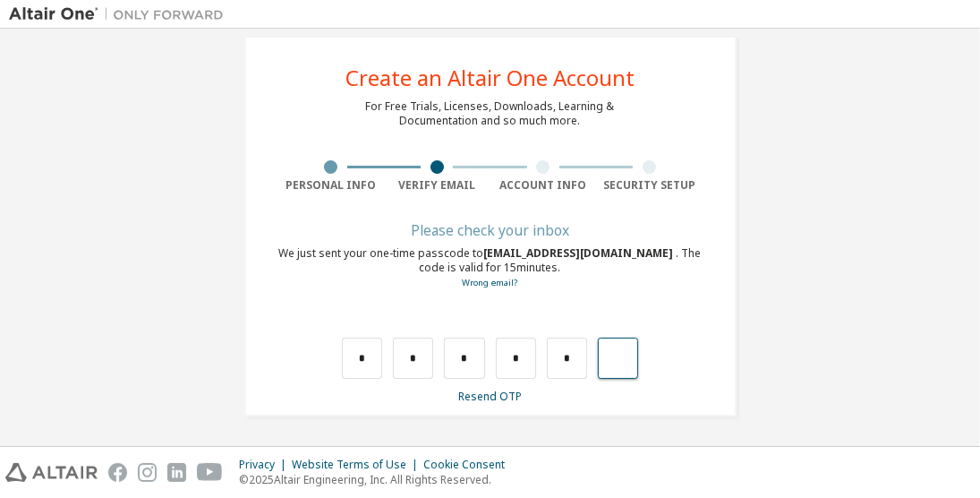 Image resolution: width=980 pixels, height=498 pixels. Describe the element at coordinates (118, 472) in the screenshot. I see `img: facebook.svg` at that location.